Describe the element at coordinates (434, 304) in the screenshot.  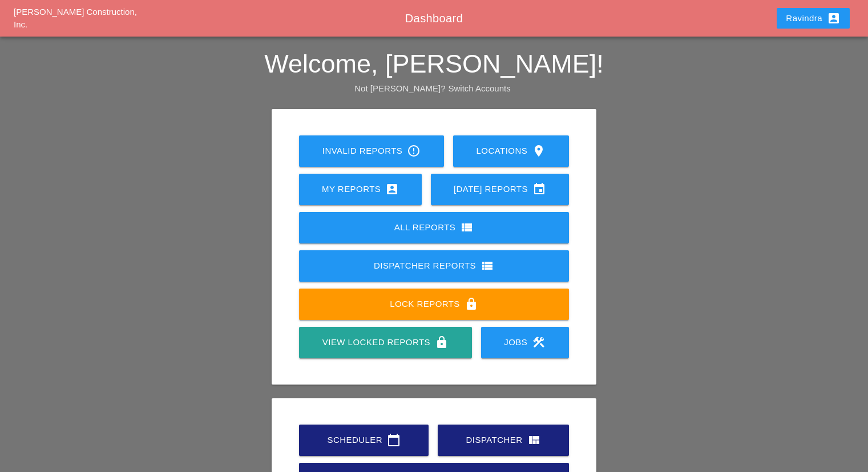
I see `a: Lock Reports` at that location.